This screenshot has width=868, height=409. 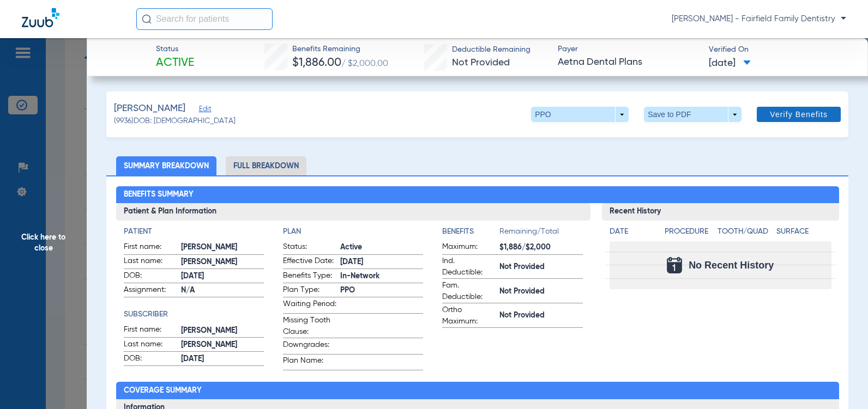 I want to click on span: Missing Tooth Clause:, so click(x=309, y=326).